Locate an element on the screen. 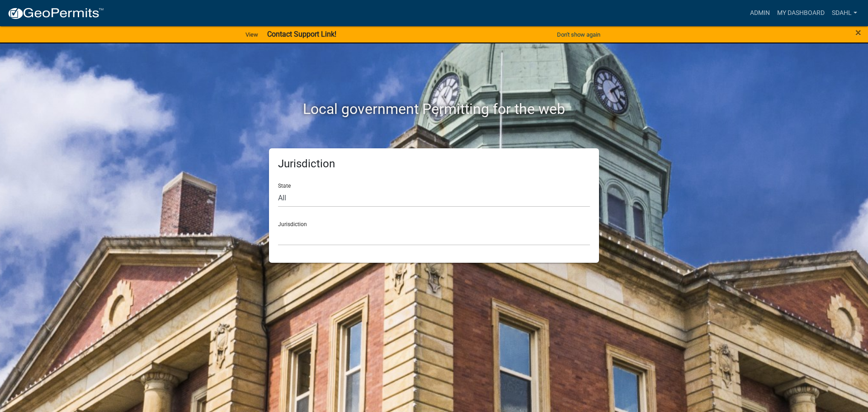 The image size is (868, 412). a: Admin is located at coordinates (760, 13).